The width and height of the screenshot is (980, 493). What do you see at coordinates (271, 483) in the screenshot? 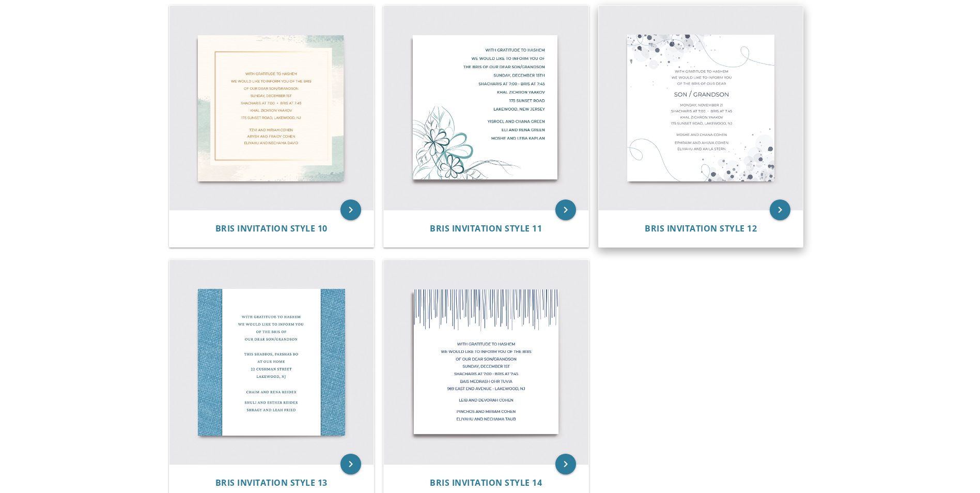
I see `span: Bris Invitation Style 13` at bounding box center [271, 483].